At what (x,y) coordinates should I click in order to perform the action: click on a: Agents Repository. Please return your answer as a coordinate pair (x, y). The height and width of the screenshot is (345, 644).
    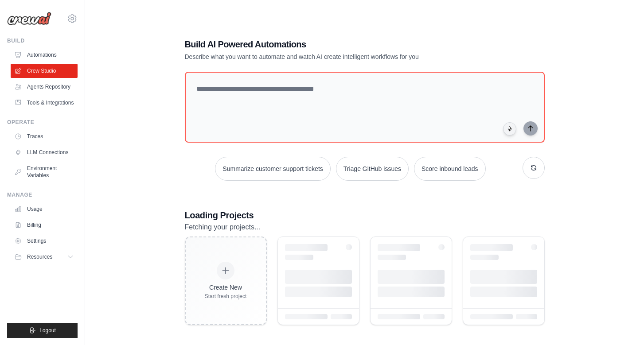
    Looking at the image, I should click on (44, 86).